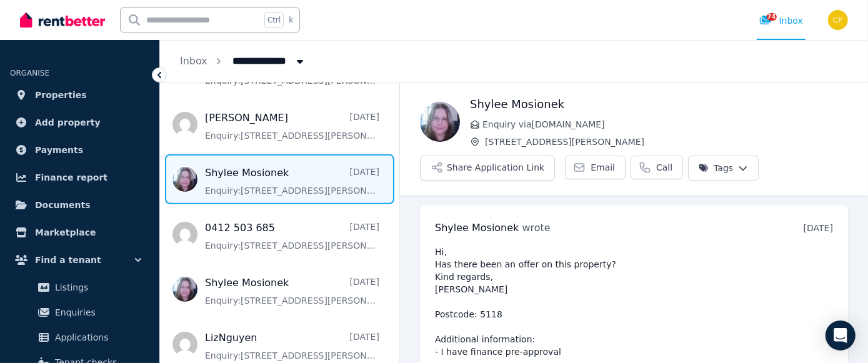 This screenshot has width=868, height=363. I want to click on a: Properties, so click(79, 95).